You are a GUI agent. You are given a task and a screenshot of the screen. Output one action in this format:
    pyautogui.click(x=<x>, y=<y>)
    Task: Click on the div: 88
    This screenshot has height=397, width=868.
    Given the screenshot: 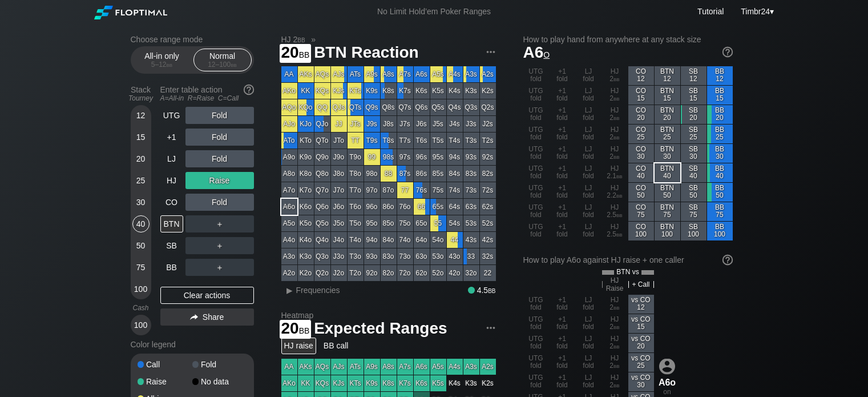 What is the action you would take?
    pyautogui.click(x=389, y=174)
    